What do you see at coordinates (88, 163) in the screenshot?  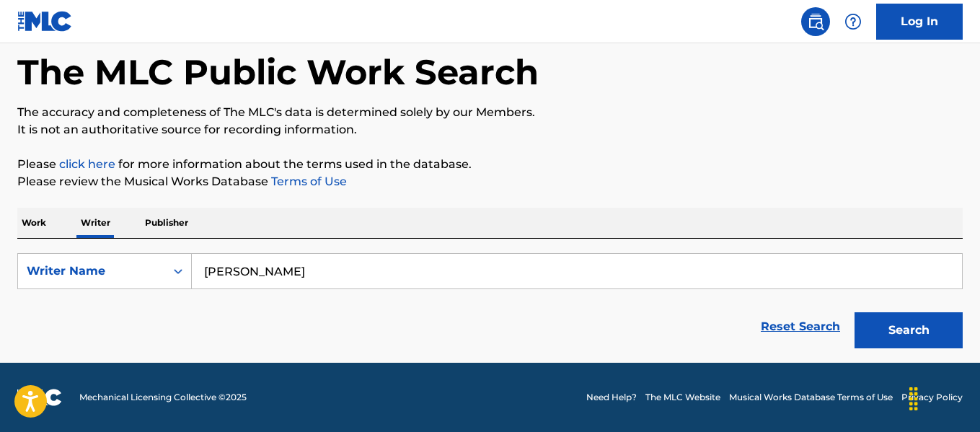 I see `a: click here` at bounding box center [88, 163].